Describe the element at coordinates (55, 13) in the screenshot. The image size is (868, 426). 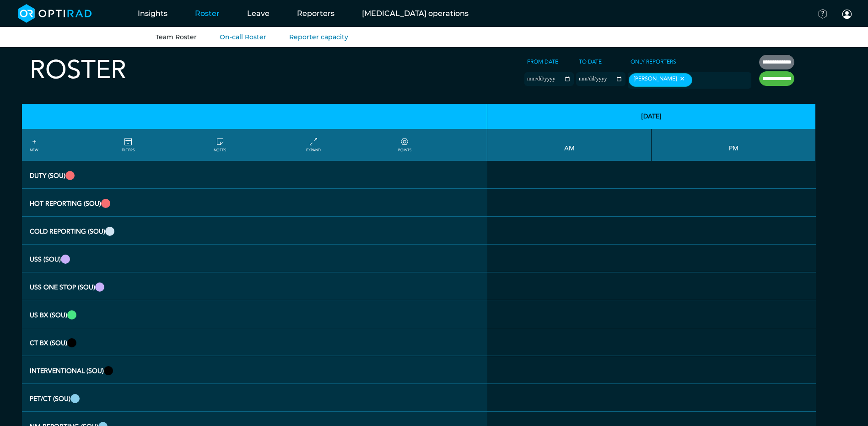
I see `img: brand-opti-rad-logos-blue-and-white-d2f68631ba2948856bd03f2d395fb146ddc8fb01b4b6e9315ea85fa773367...` at that location.